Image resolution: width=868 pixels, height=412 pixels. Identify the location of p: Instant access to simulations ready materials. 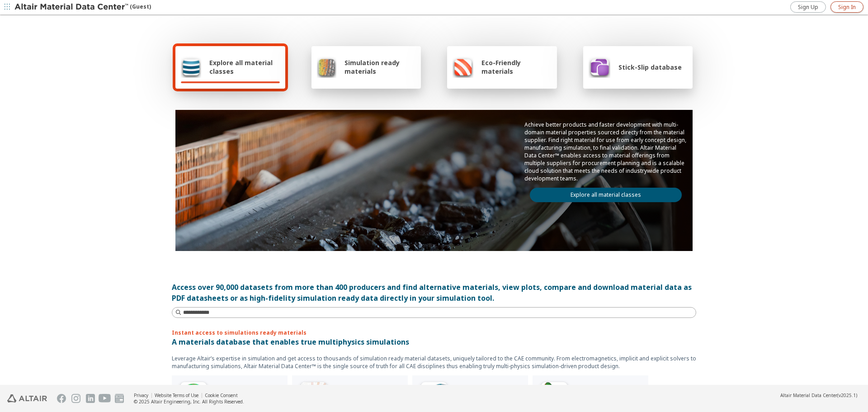
(434, 332).